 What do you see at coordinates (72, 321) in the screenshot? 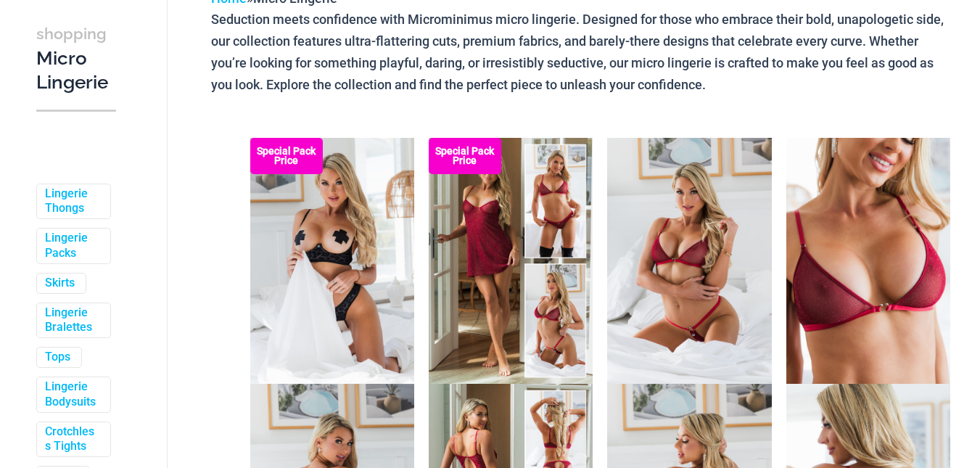
I see `a: Lingerie Bralettes` at bounding box center [72, 321].